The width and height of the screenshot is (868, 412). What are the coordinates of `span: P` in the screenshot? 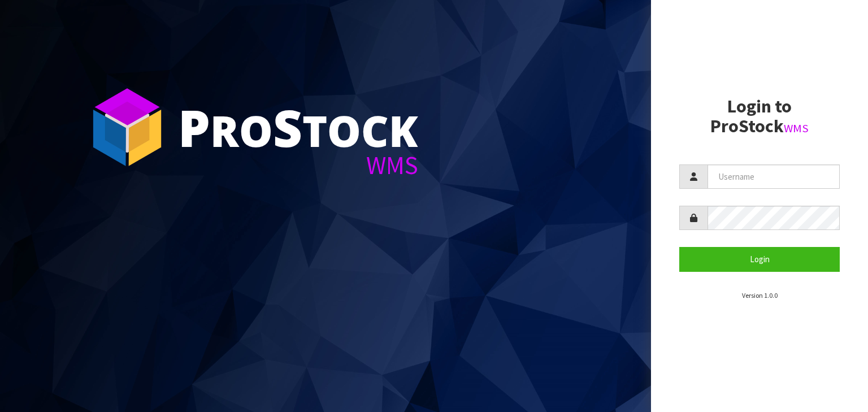 It's located at (194, 127).